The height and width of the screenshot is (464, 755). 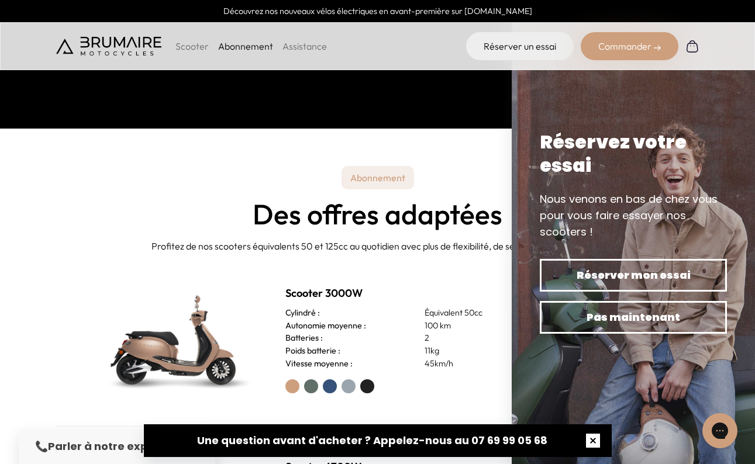 I want to click on img: Panier, so click(x=692, y=46).